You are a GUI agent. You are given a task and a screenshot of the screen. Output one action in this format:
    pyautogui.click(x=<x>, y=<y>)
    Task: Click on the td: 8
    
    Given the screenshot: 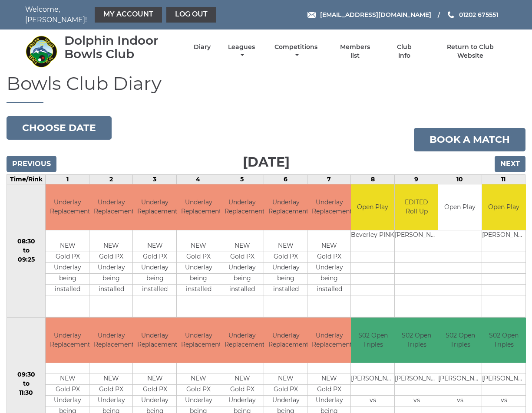 What is the action you would take?
    pyautogui.click(x=372, y=180)
    